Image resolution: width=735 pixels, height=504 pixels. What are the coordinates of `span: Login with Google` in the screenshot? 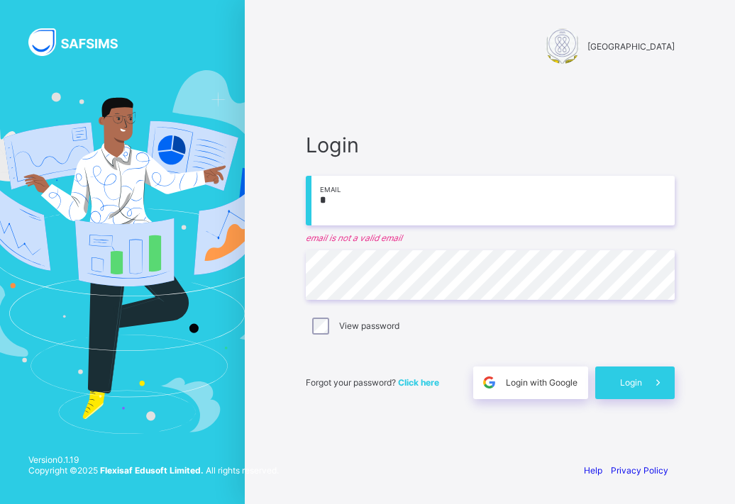 It's located at (541, 382).